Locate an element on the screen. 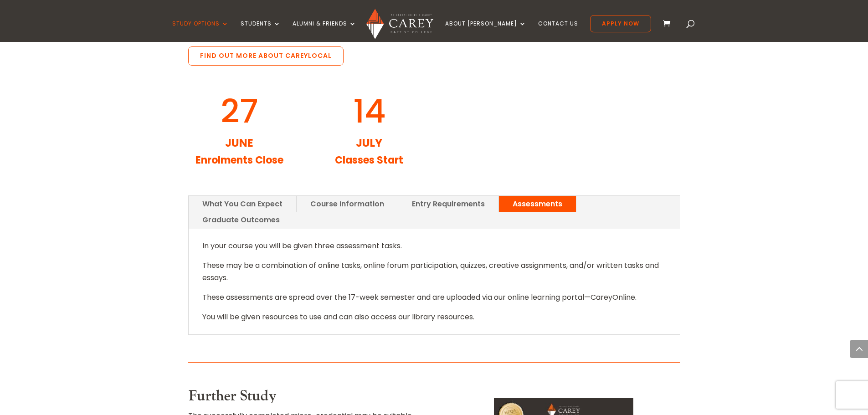 This screenshot has width=868, height=415. a: Students is located at coordinates (261, 31).